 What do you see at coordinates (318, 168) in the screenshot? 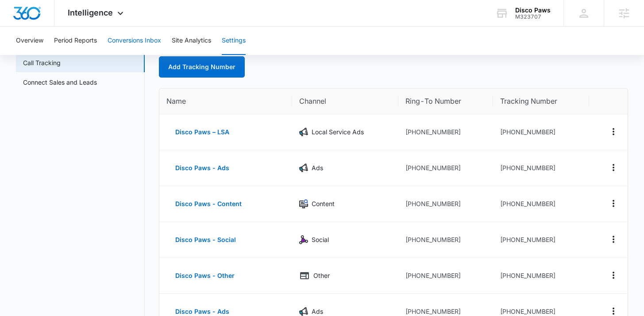
I see `p: Ads` at bounding box center [318, 168].